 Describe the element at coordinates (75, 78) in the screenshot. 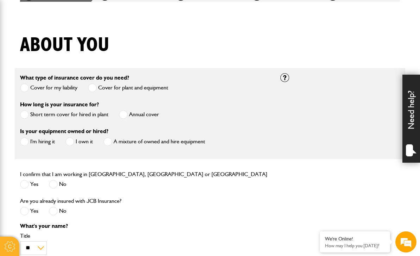

I see `label: What type of insurance cover do you need?` at that location.